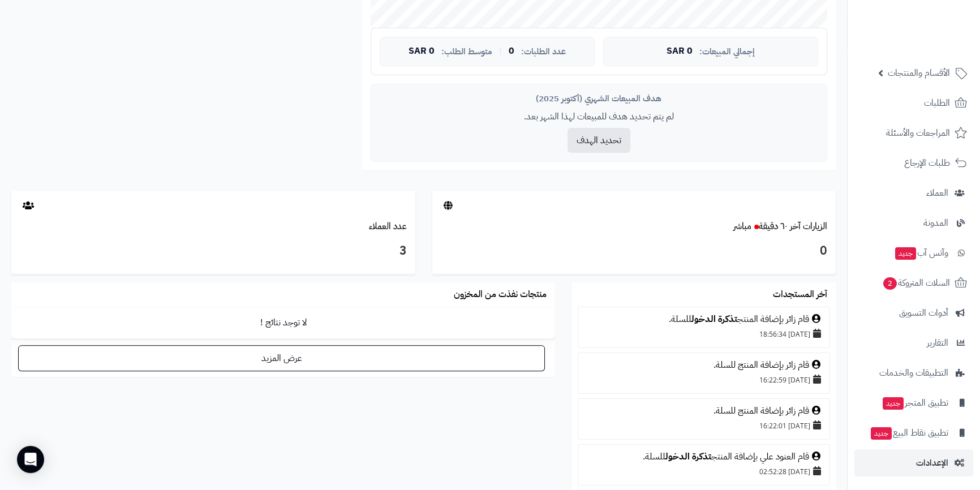  Describe the element at coordinates (923, 313) in the screenshot. I see `span: أدوات التسويق` at that location.